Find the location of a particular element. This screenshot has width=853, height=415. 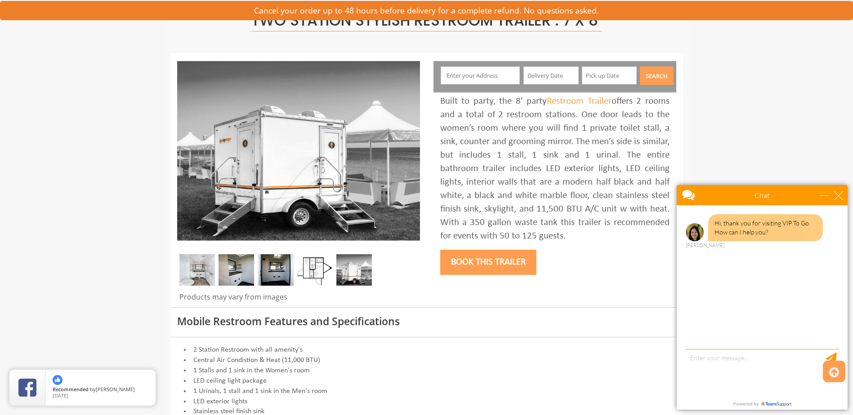

h3: Mobile Restroom Features and Specifications is located at coordinates (427, 321).